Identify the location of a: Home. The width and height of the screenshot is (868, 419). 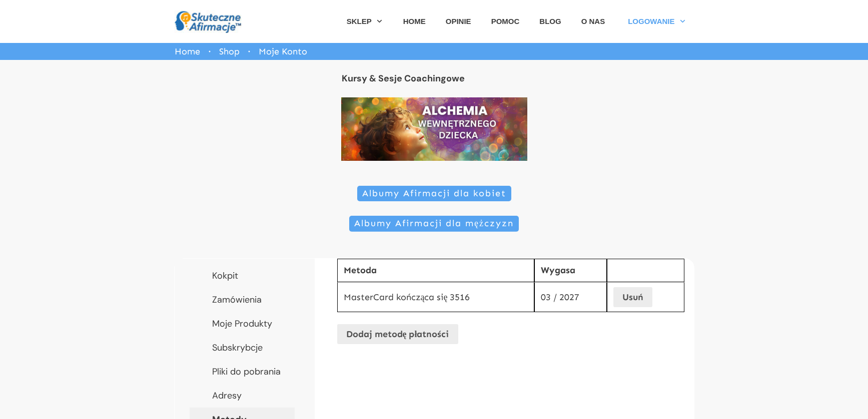
(187, 52).